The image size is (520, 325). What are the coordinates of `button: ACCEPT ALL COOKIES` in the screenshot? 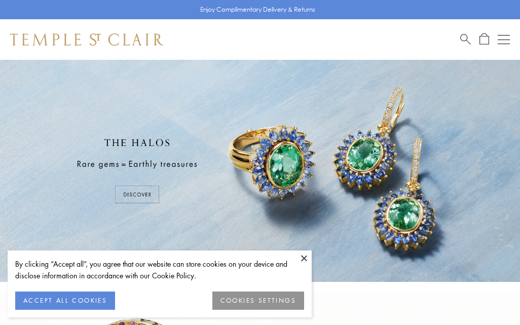 It's located at (65, 301).